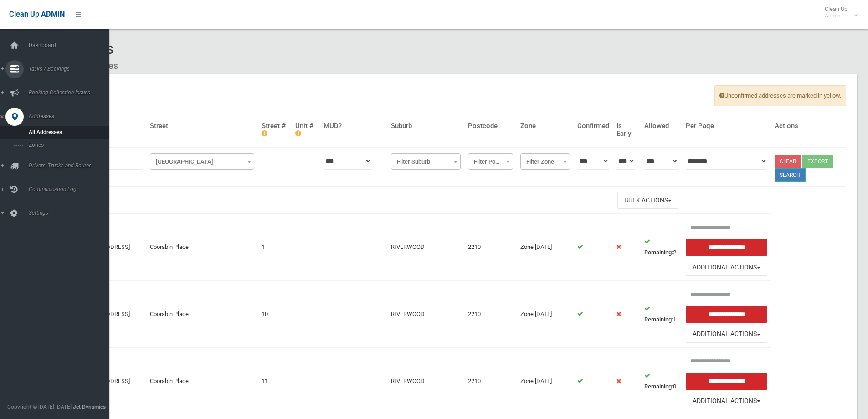 Image resolution: width=868 pixels, height=419 pixels. What do you see at coordinates (788, 162) in the screenshot?
I see `a: Clear` at bounding box center [788, 162].